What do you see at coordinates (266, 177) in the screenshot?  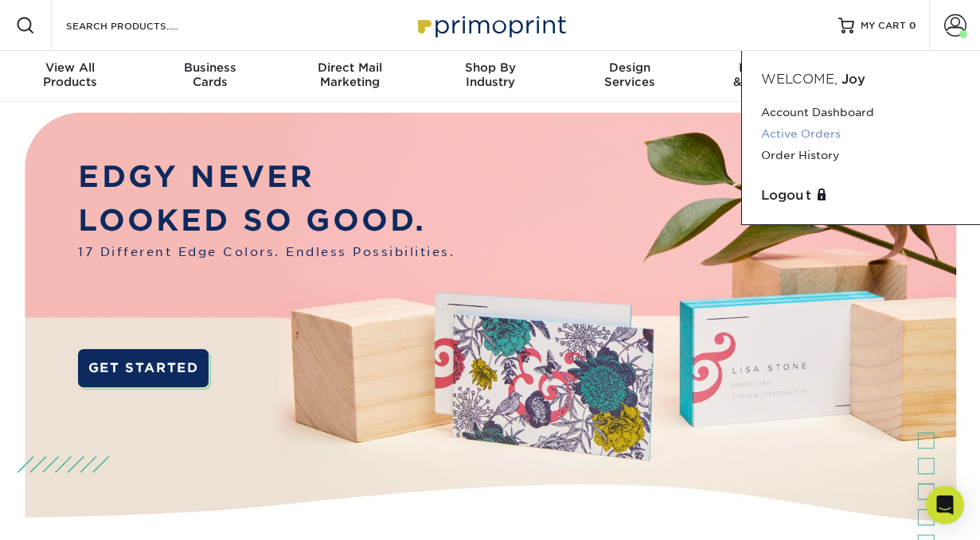 I see `p: EDGY NEVER` at bounding box center [266, 177].